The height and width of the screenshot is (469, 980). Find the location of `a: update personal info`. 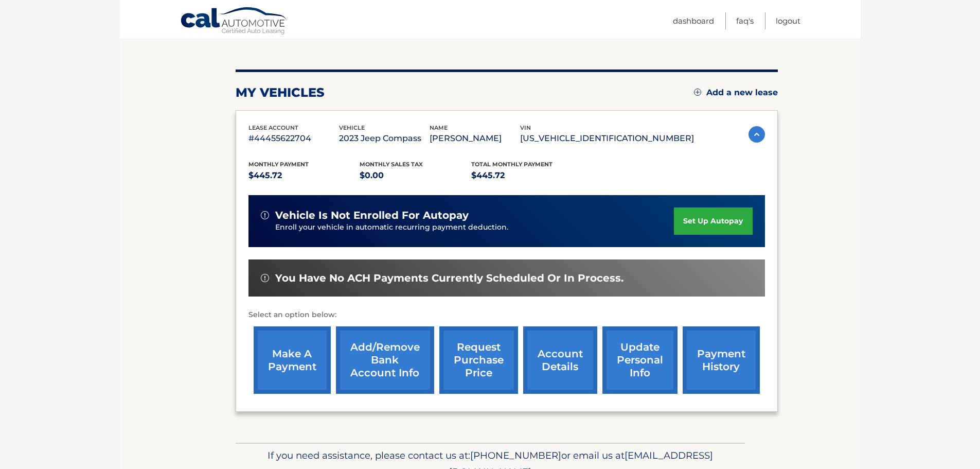

a: update personal info is located at coordinates (640, 360).